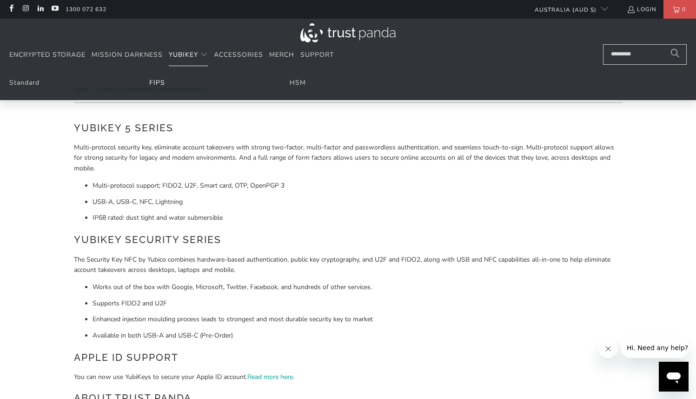 The image size is (696, 399). What do you see at coordinates (183, 54) in the screenshot?
I see `span: YubiKey` at bounding box center [183, 54].